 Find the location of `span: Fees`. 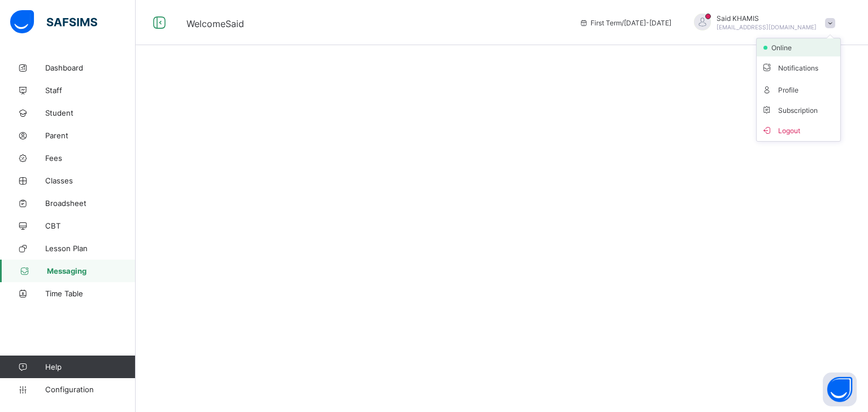

span: Fees is located at coordinates (90, 158).